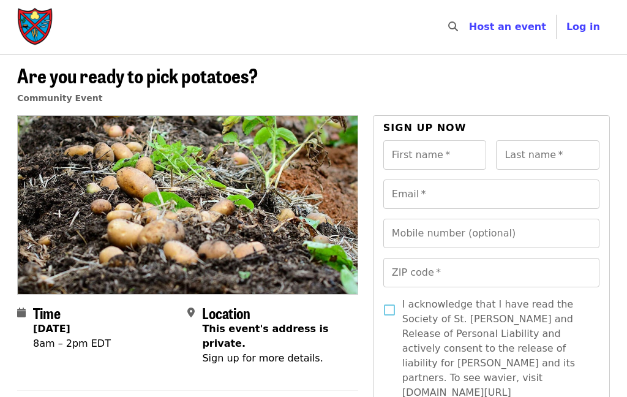 The height and width of the screenshot is (397, 627). What do you see at coordinates (59, 98) in the screenshot?
I see `a: Community Event` at bounding box center [59, 98].